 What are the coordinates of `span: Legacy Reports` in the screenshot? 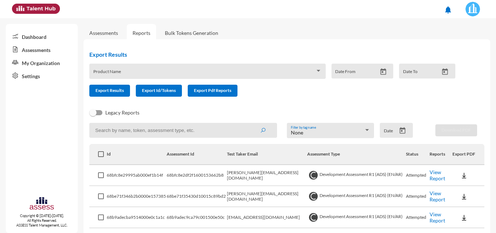 It's located at (122, 113).